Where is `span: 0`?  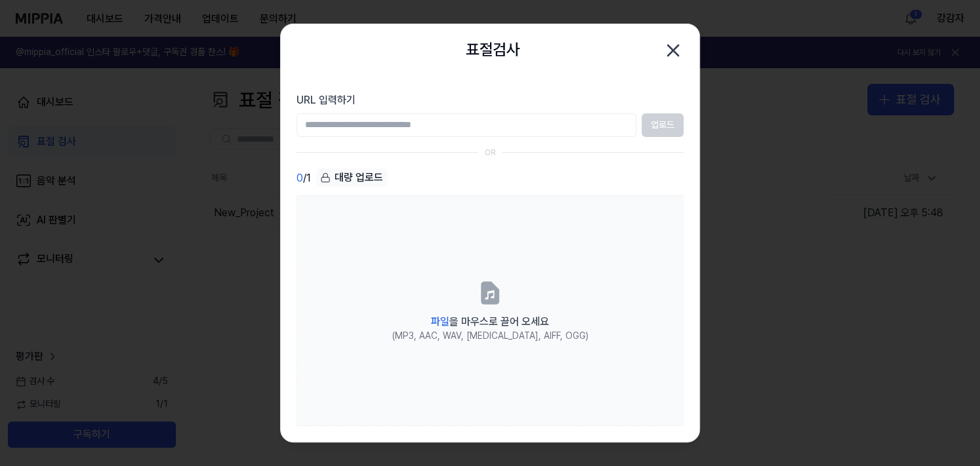 span: 0 is located at coordinates (300, 179).